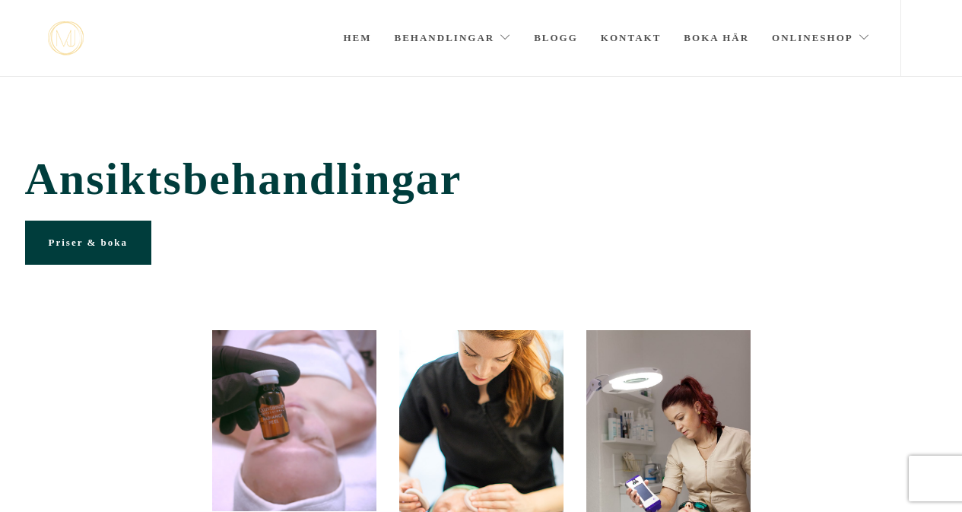 This screenshot has width=962, height=512. Describe the element at coordinates (65, 38) in the screenshot. I see `img: mjstudio` at that location.